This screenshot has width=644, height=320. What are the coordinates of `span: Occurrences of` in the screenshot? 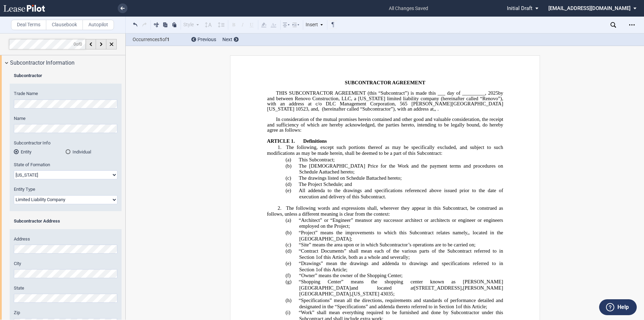 It's located at (159, 40).